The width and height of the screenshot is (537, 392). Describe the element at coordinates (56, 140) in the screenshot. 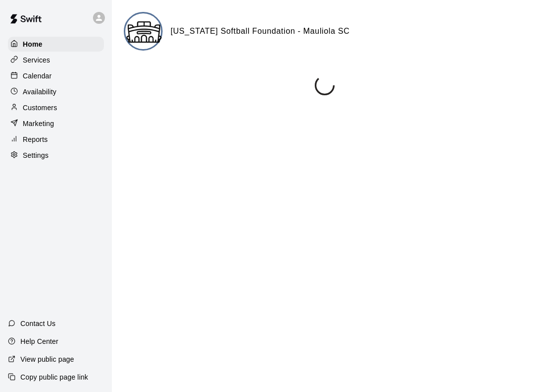

I see `a: Reports` at that location.